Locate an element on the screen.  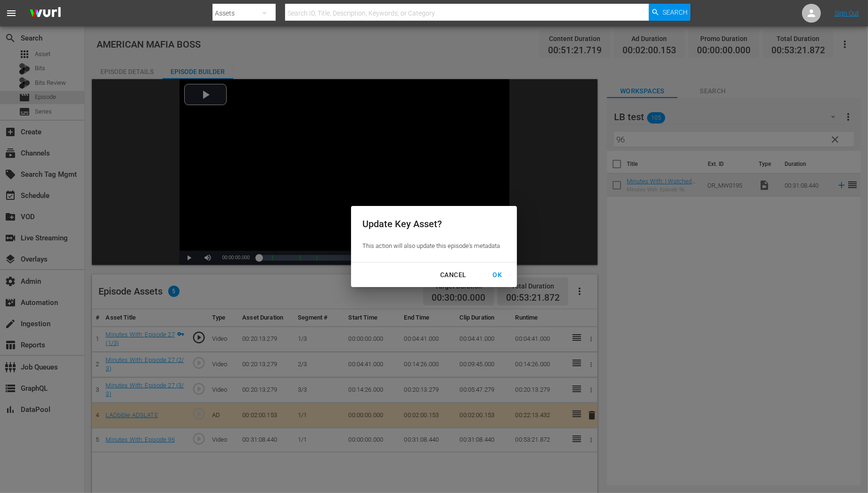
div: OK is located at coordinates (497, 274).